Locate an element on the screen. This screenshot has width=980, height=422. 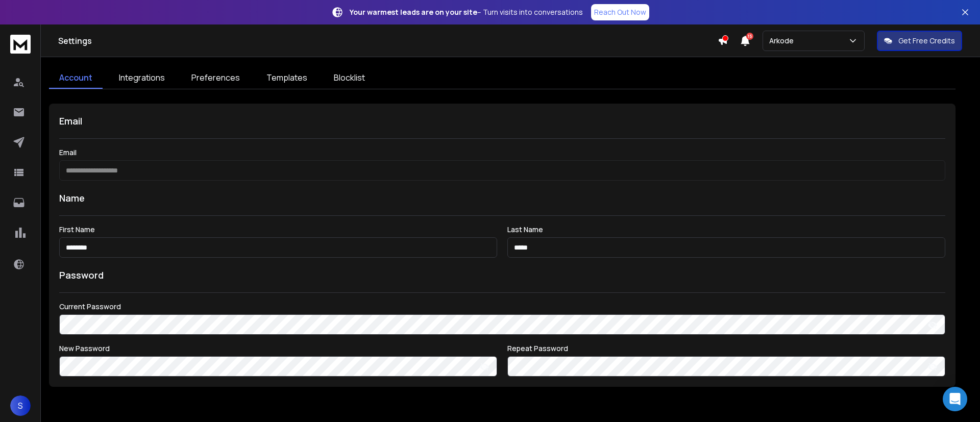
label: First Name is located at coordinates (278, 230).